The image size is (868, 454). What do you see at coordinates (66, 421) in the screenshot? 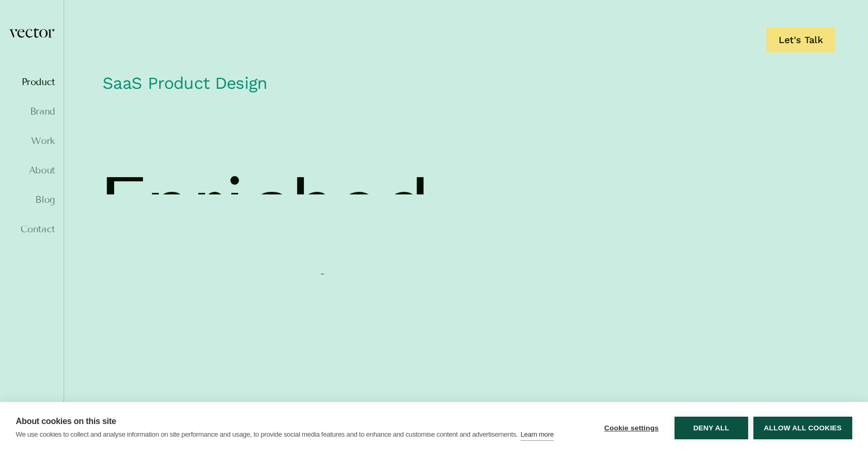
I see `strong: About cookies on this site` at bounding box center [66, 421].